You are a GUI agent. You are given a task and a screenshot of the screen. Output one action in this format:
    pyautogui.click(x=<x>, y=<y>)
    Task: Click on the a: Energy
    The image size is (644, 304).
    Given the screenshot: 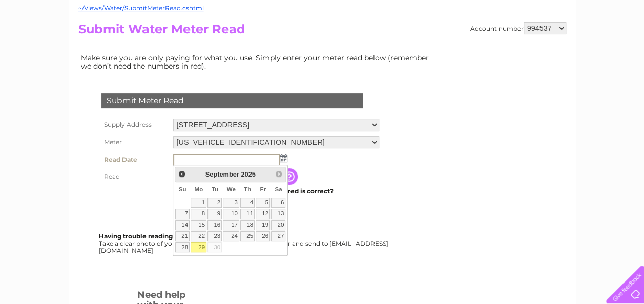 What is the action you would take?
    pyautogui.click(x=501, y=47)
    